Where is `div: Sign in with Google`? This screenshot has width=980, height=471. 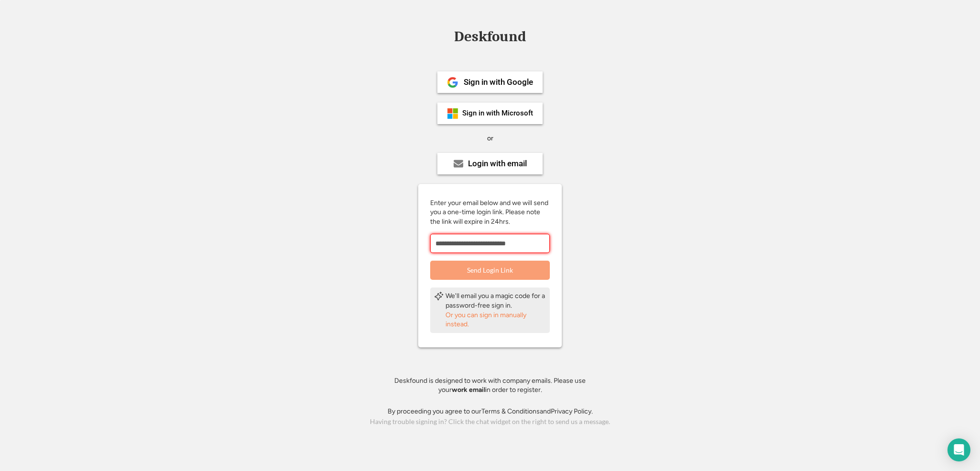
div: Sign in with Google is located at coordinates (499, 82).